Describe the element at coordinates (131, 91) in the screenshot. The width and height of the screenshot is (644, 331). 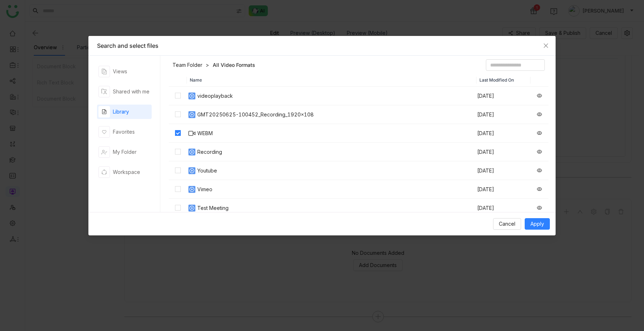
I see `div: Shared with me` at that location.